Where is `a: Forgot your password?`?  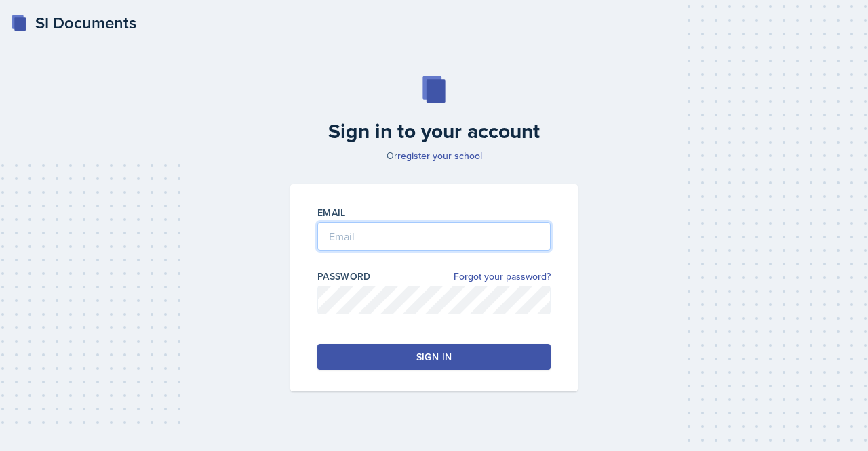
a: Forgot your password? is located at coordinates (502, 276).